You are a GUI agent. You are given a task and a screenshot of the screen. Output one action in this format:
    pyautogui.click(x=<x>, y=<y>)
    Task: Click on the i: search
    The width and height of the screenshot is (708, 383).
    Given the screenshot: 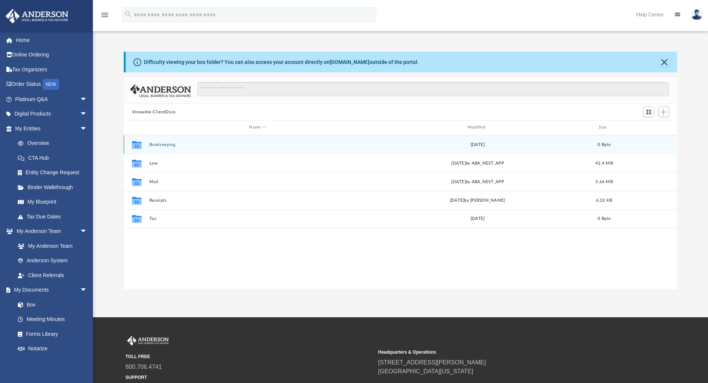 What is the action you would take?
    pyautogui.click(x=128, y=14)
    